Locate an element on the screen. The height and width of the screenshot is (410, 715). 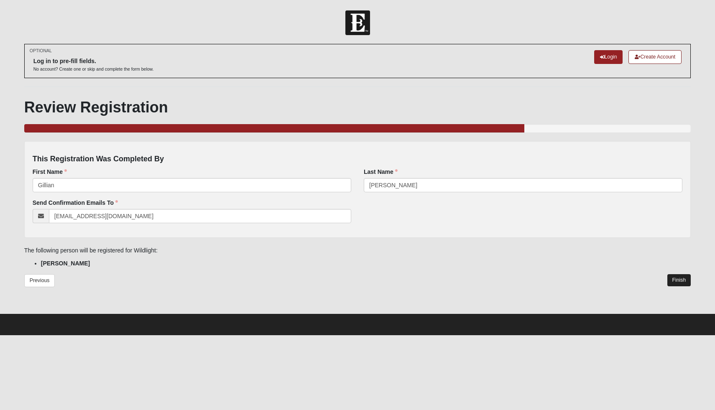
label: Last Name is located at coordinates (381, 172).